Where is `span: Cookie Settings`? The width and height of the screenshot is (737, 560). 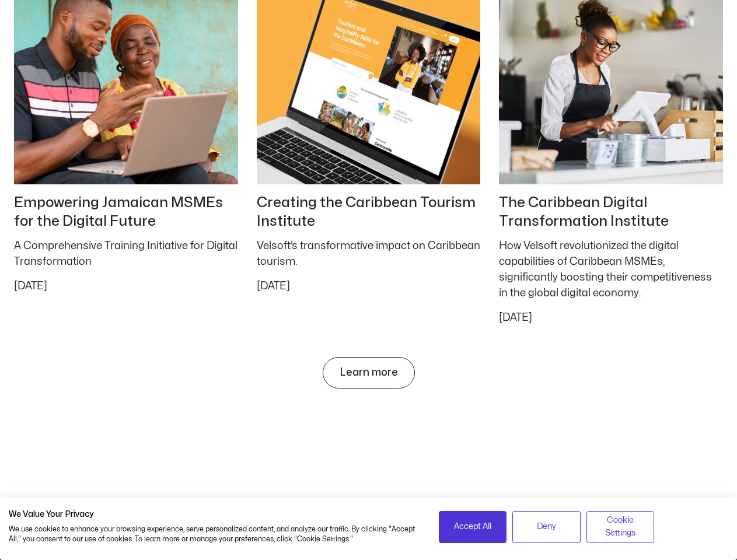 span: Cookie Settings is located at coordinates (620, 527).